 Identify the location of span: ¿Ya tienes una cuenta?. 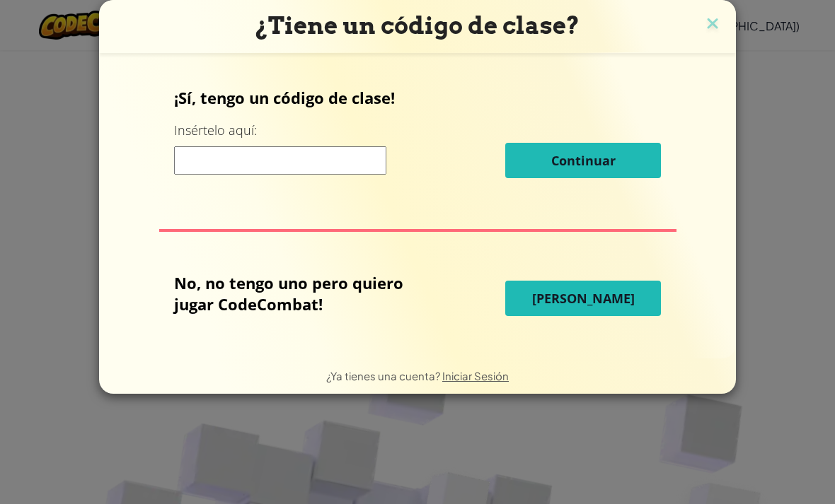
(384, 375).